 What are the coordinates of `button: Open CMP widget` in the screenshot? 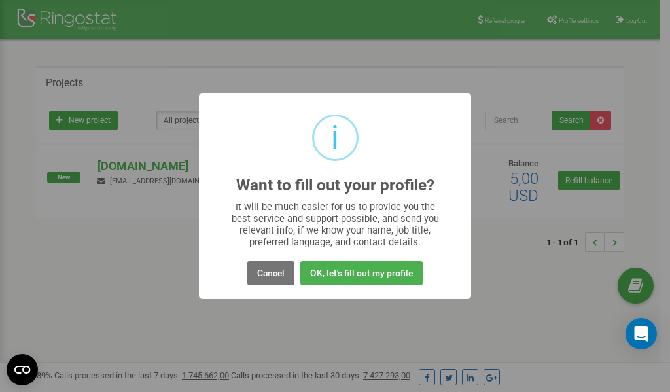 It's located at (22, 370).